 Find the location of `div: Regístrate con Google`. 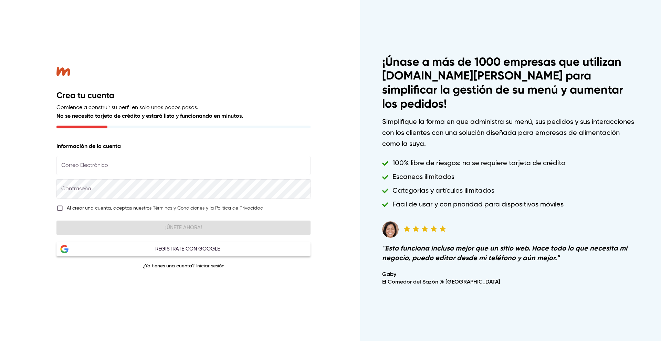

div: Regístrate con Google is located at coordinates (188, 249).